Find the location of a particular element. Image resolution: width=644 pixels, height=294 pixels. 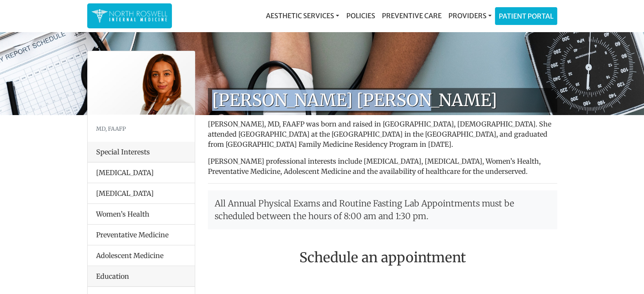

a: Patient Portal is located at coordinates (526, 16).